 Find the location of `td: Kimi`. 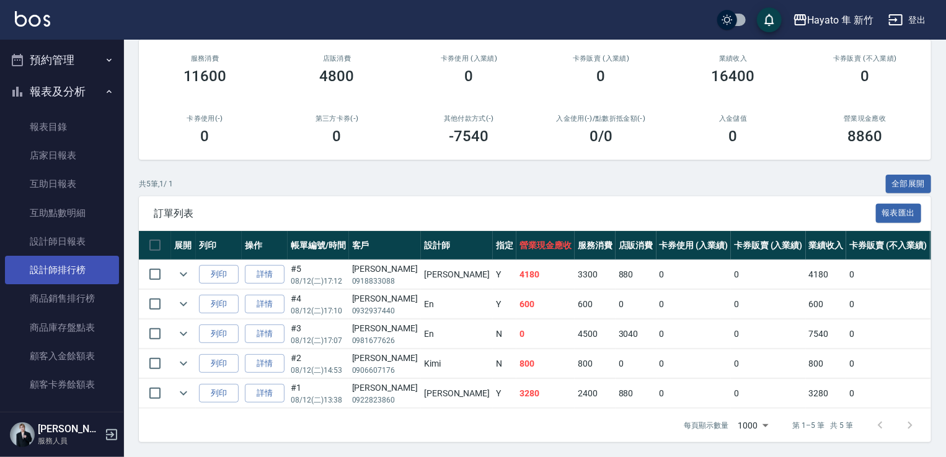

td: Kimi is located at coordinates (457, 364).